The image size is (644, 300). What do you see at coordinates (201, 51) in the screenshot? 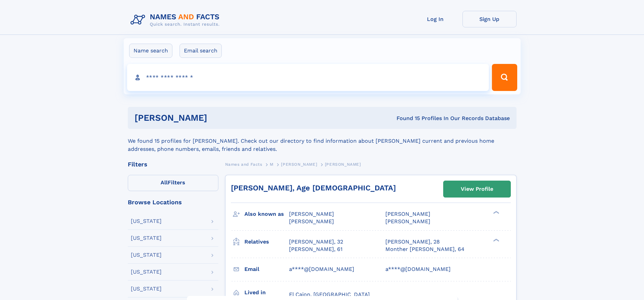
I see `label: Email search` at bounding box center [201, 51].